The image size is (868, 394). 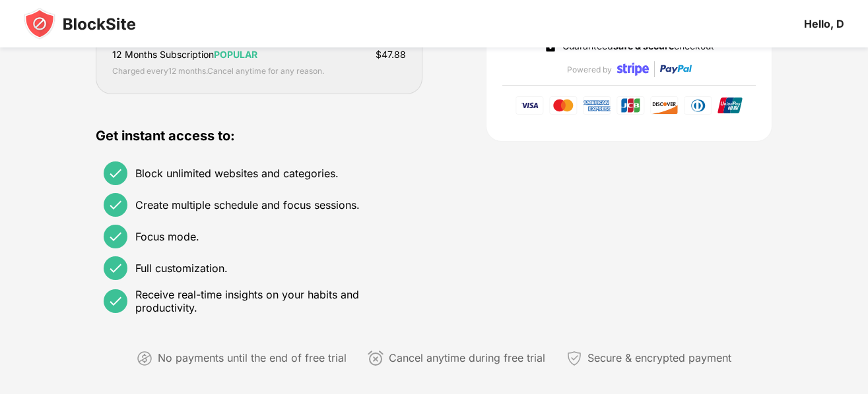 I want to click on div: Block unlimited websites and categories., so click(x=237, y=174).